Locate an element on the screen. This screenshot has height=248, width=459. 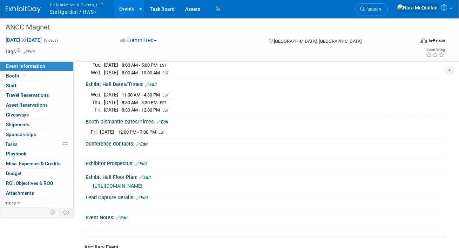
a: Search is located at coordinates (372, 9).